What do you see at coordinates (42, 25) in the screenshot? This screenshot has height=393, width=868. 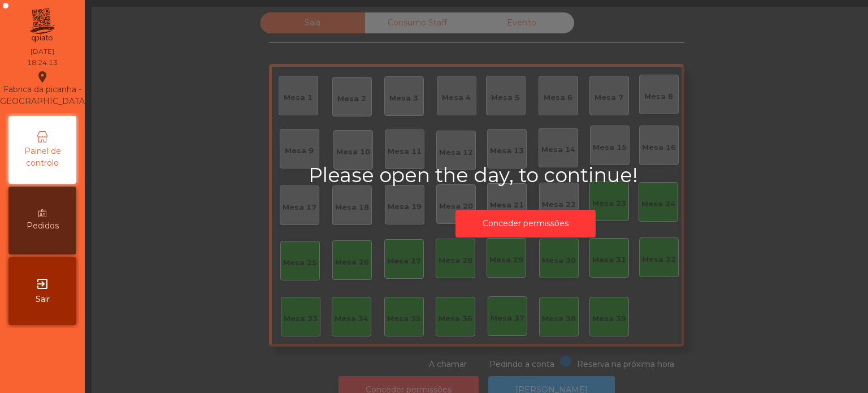 I see `img: qpiato` at bounding box center [42, 25].